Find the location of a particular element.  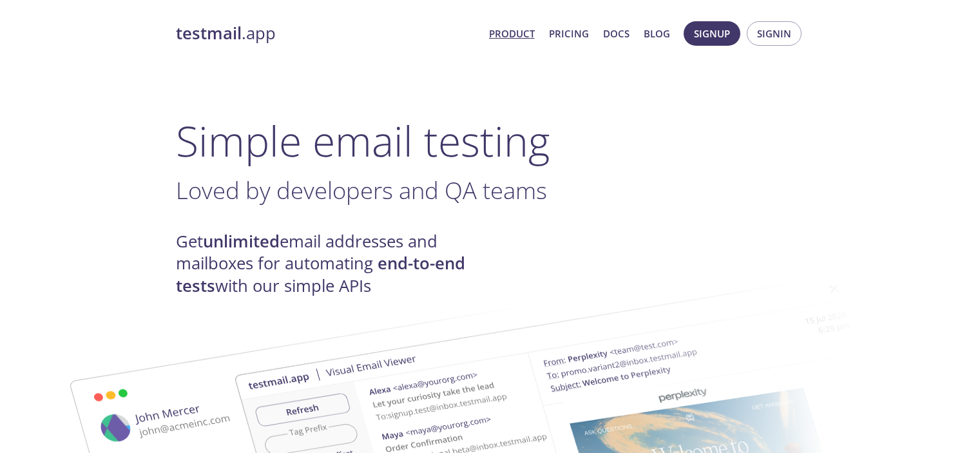

span: Signup is located at coordinates (712, 34).